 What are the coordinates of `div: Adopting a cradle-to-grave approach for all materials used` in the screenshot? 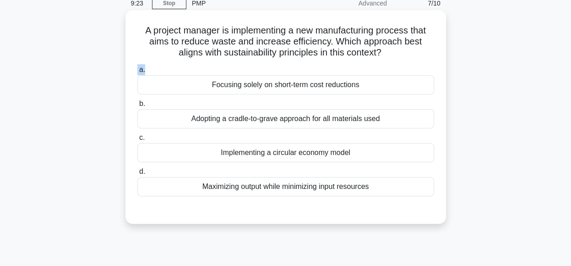 It's located at (286, 119).